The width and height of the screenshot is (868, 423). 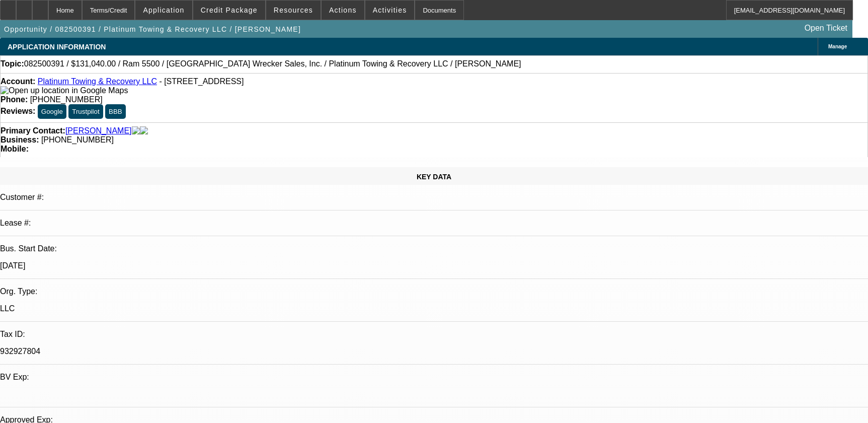 I want to click on button: Credit Package, so click(x=229, y=10).